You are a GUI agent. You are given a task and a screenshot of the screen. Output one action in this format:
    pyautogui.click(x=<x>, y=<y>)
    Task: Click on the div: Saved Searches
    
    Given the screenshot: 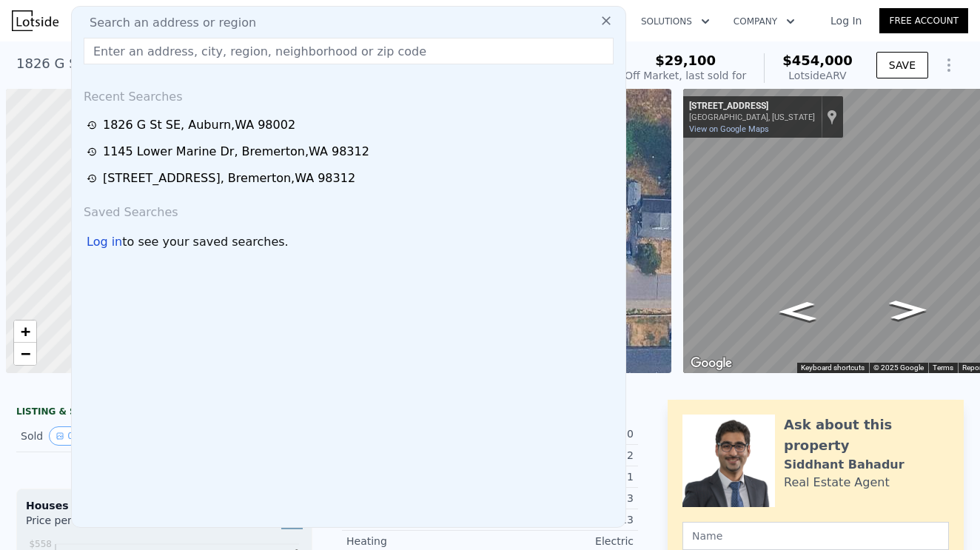 What is the action you would take?
    pyautogui.click(x=349, y=210)
    